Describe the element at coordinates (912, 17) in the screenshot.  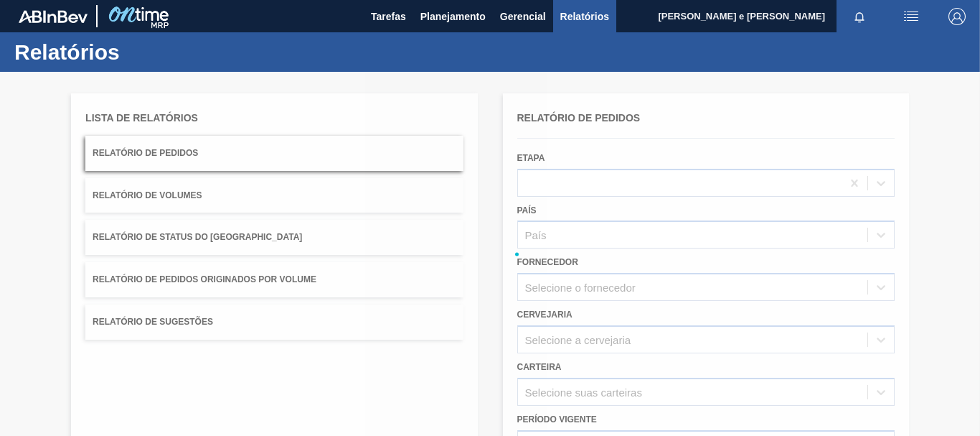
I see `img: userActions` at that location.